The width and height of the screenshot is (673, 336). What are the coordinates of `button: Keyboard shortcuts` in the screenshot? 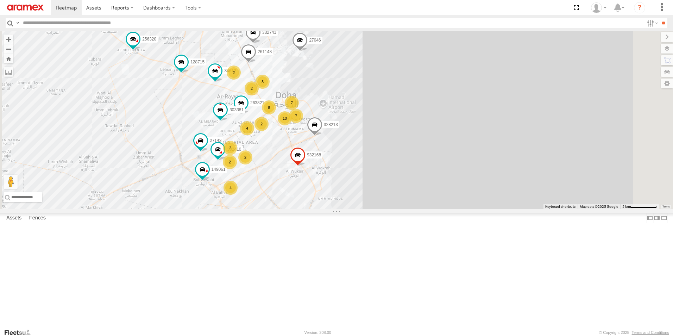 It's located at (560, 206).